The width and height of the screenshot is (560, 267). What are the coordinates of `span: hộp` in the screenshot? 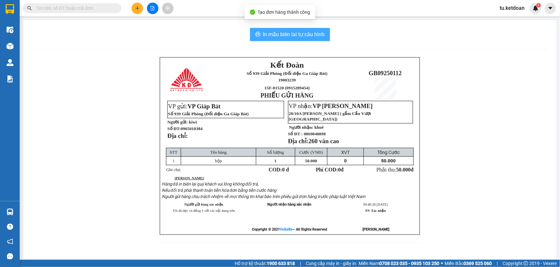 It's located at (218, 160).